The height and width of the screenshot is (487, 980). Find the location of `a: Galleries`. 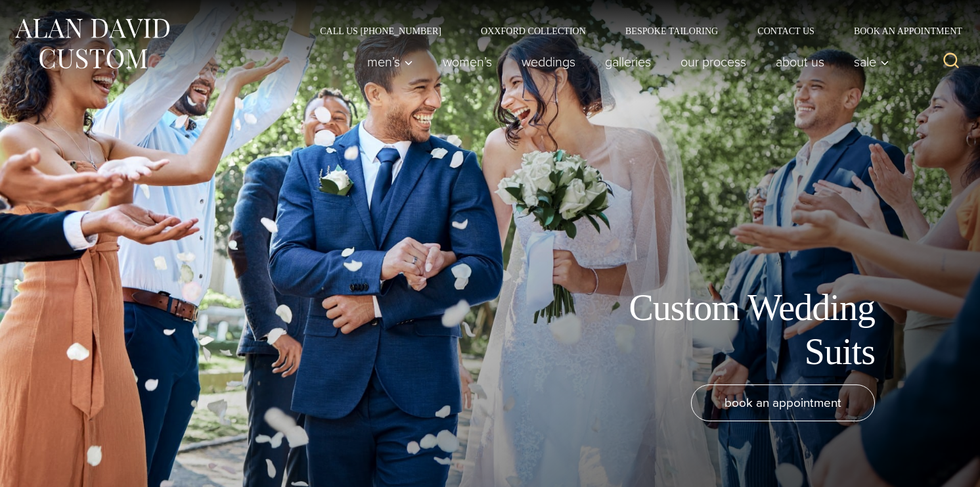

a: Galleries is located at coordinates (628, 61).